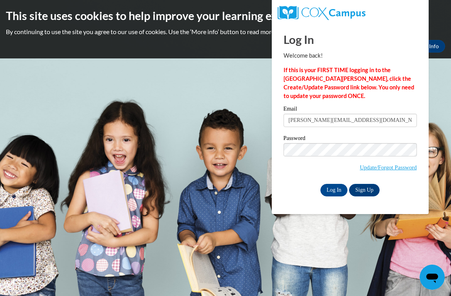  What do you see at coordinates (350, 39) in the screenshot?
I see `h1: Log In` at bounding box center [350, 39].